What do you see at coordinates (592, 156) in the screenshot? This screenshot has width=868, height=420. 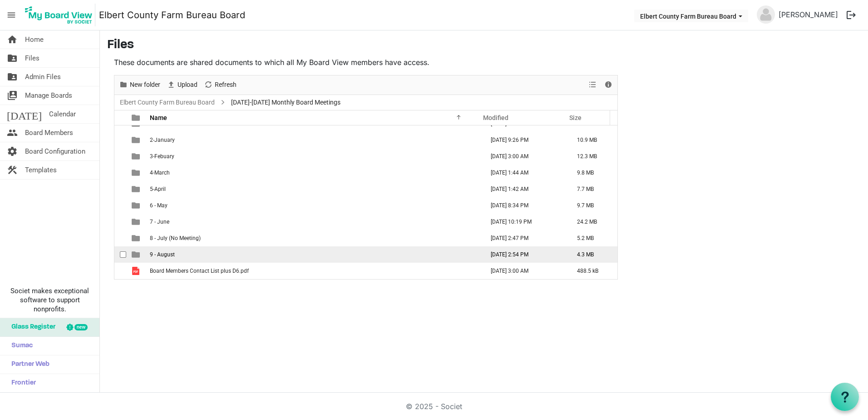 I see `td: 12.3 MB is template cell column header Size` at bounding box center [592, 156].